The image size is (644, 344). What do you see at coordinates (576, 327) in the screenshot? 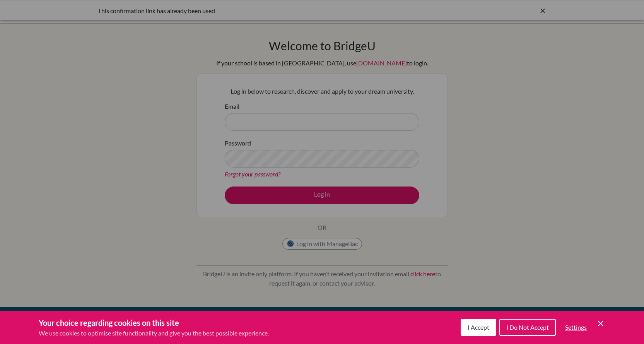
I see `button: Settings` at bounding box center [576, 327].